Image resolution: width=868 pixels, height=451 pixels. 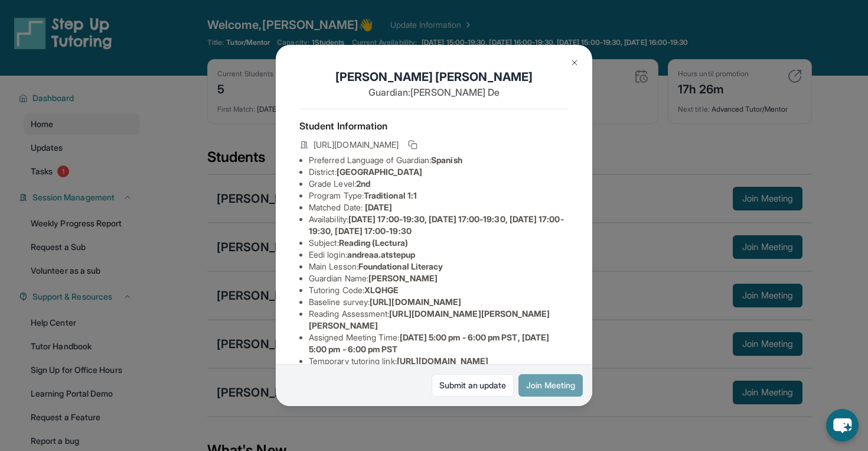 What do you see at coordinates (439, 225) in the screenshot?
I see `li: Availability:` at bounding box center [439, 225].